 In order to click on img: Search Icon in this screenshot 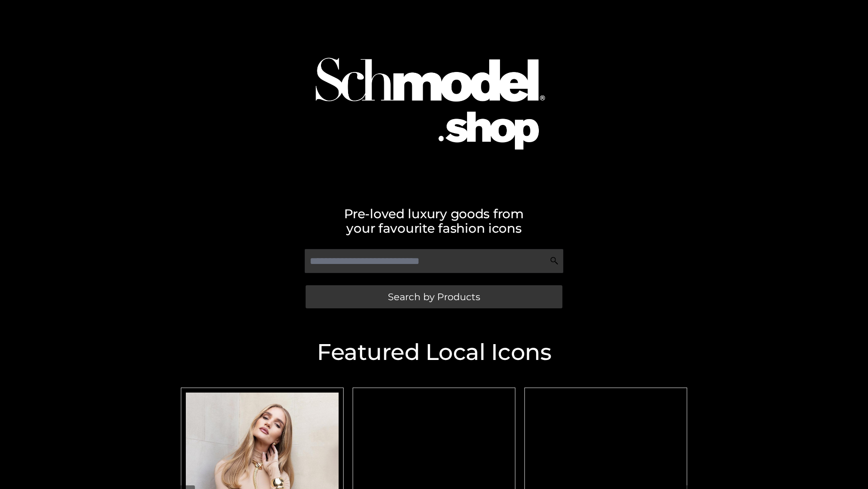, I will do `click(555, 260)`.